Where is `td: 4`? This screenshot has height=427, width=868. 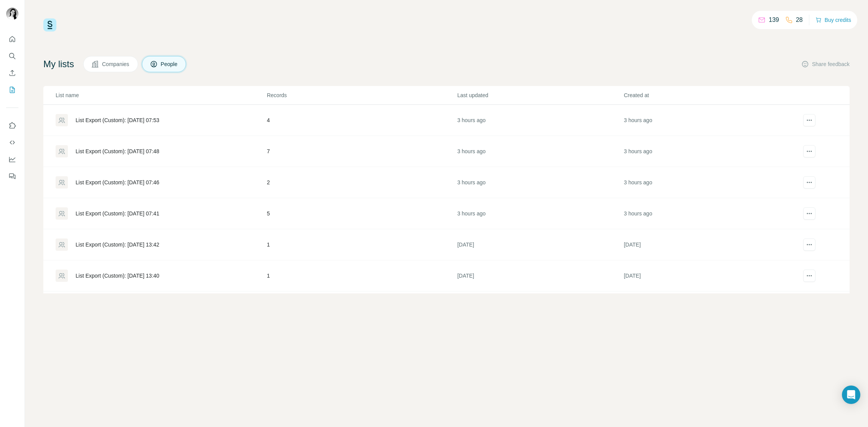
td: 4 is located at coordinates (362, 120).